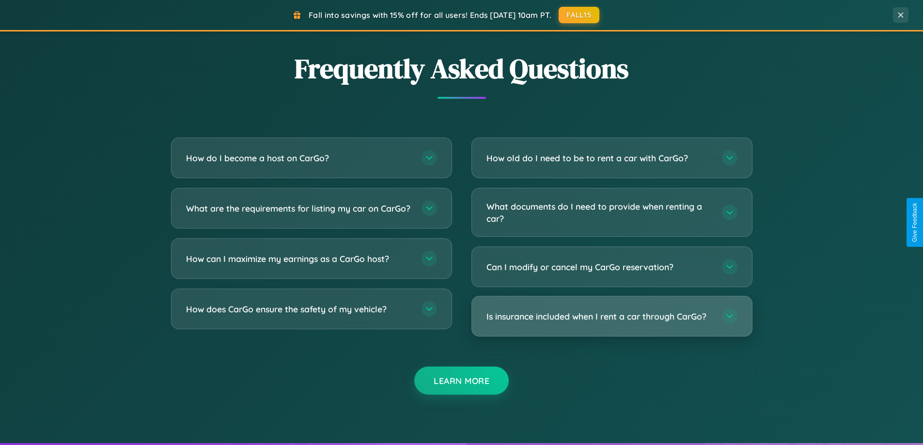 This screenshot has width=923, height=445. Describe the element at coordinates (299, 208) in the screenshot. I see `h3: What are the requirements for listing my car on CarGo?` at that location.